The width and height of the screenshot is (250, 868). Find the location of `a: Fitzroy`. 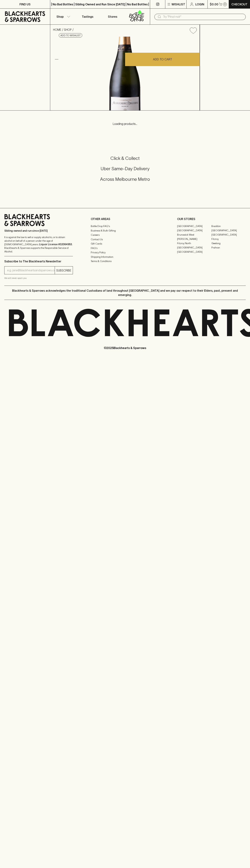

a: Fitzroy is located at coordinates (229, 239).